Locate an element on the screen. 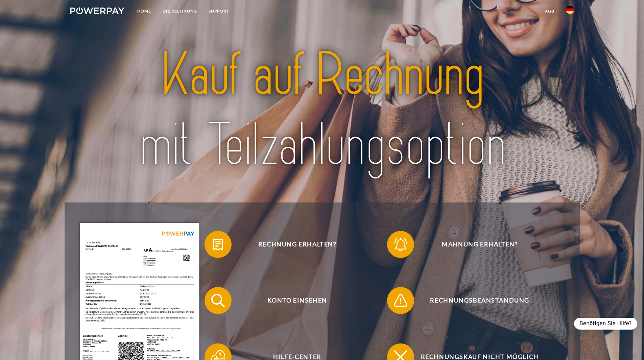 This screenshot has width=644, height=360. a: SUPPORT is located at coordinates (219, 11).